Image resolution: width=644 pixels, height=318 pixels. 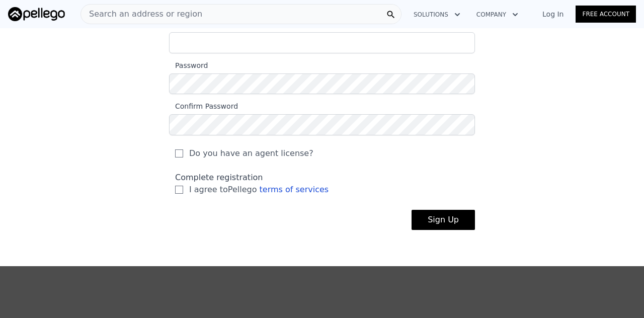 What do you see at coordinates (258, 190) in the screenshot?
I see `span: I agree to Pellego` at bounding box center [258, 190].